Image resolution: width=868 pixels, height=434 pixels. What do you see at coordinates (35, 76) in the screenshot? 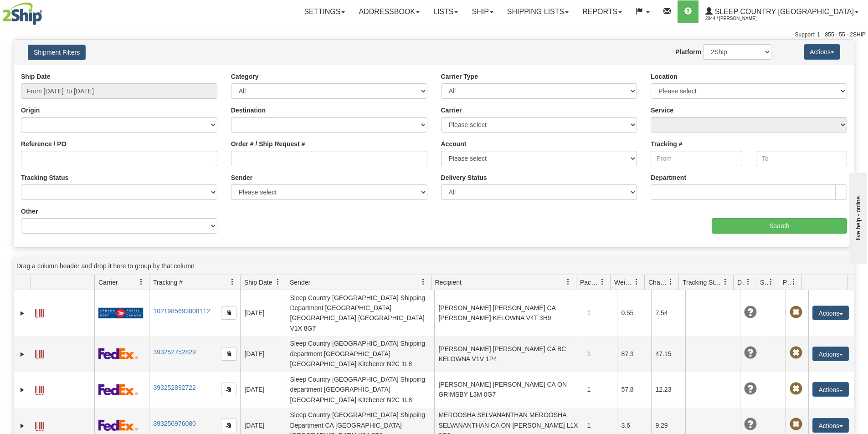
I see `label: Ship Date` at bounding box center [35, 76].